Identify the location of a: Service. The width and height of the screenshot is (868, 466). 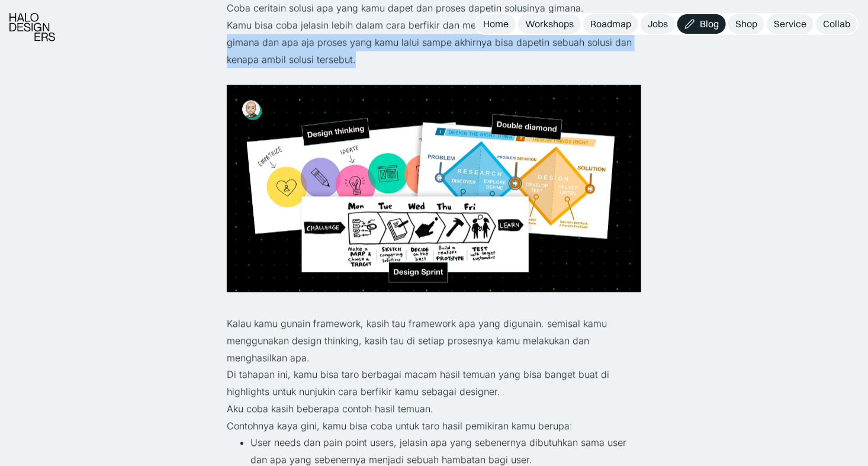
(789, 24).